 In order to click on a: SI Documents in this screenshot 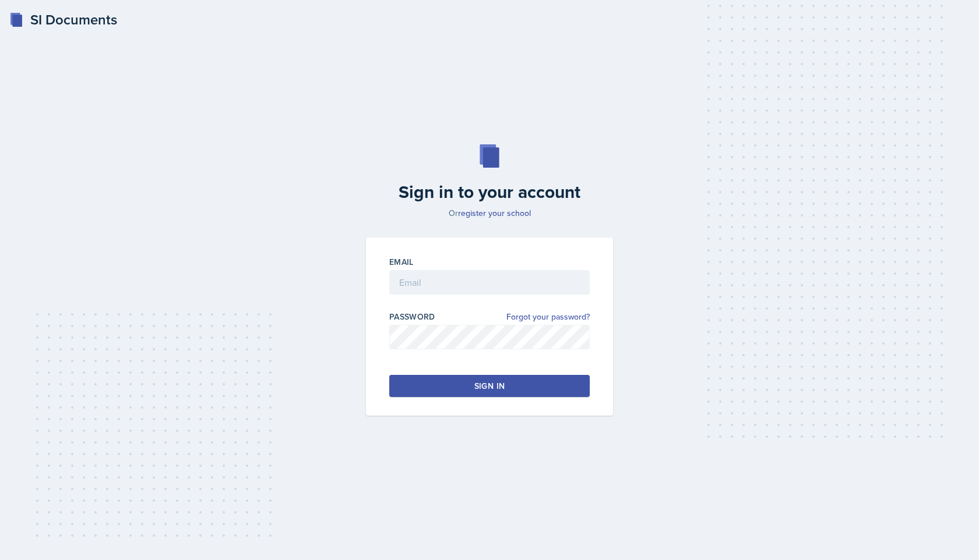, I will do `click(63, 20)`.